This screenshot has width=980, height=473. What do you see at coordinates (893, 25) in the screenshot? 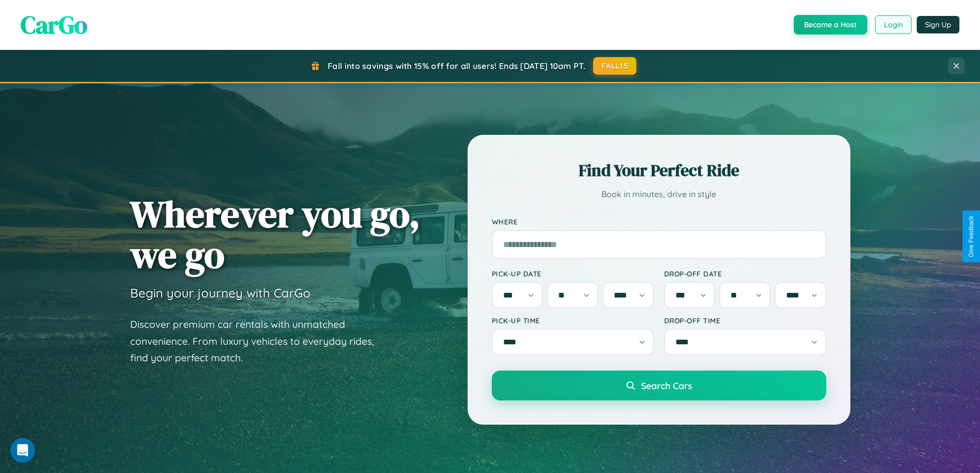
I see `button: Login` at bounding box center [893, 25].